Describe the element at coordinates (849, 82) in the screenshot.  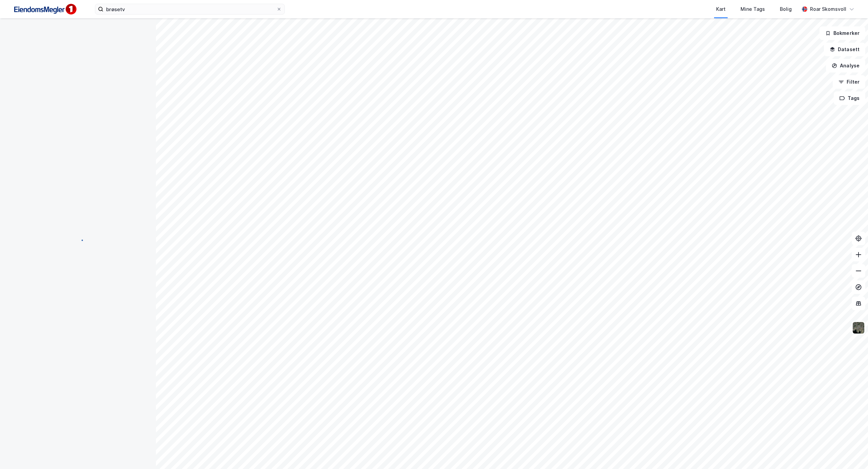
I see `button: Filter` at that location.